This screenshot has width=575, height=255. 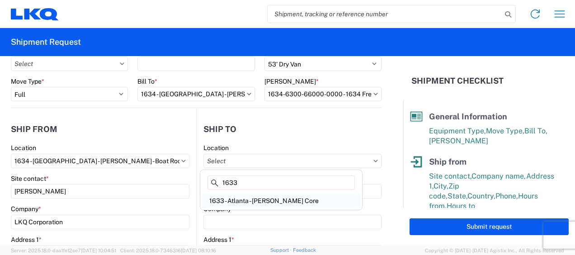 I want to click on span: Equipment Type,, so click(x=458, y=131).